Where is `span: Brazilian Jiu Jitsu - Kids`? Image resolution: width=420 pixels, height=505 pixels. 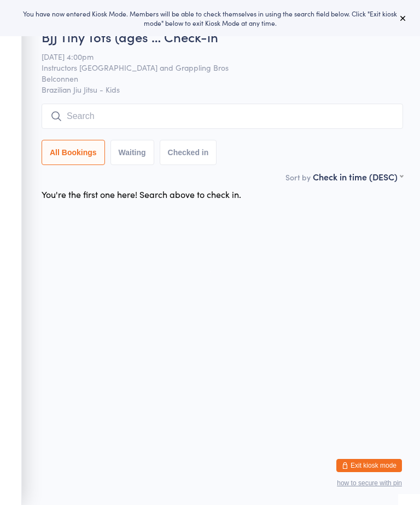
span: Brazilian Jiu Jitsu - Kids is located at coordinates (222, 89).